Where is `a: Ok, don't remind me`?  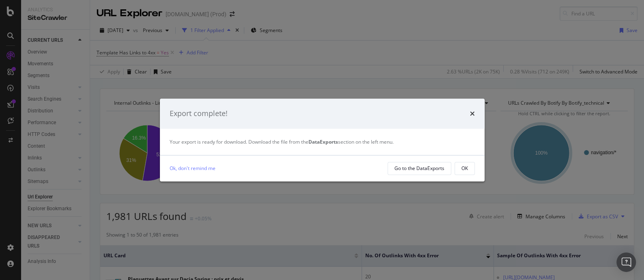
a: Ok, don't remind me is located at coordinates (192, 168).